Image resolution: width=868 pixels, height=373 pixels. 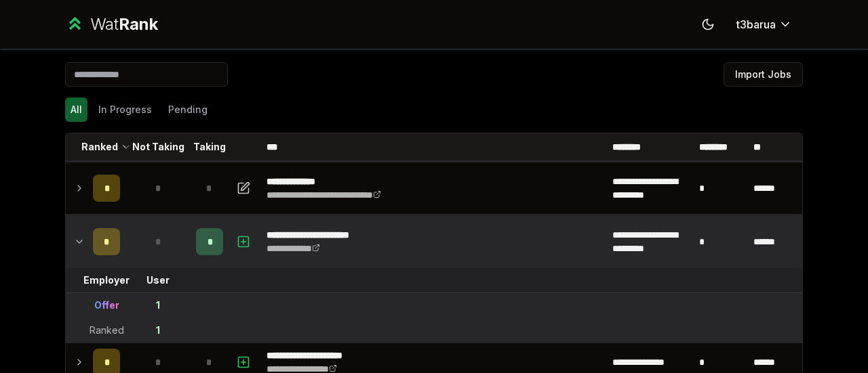 I want to click on p: Taking, so click(x=210, y=147).